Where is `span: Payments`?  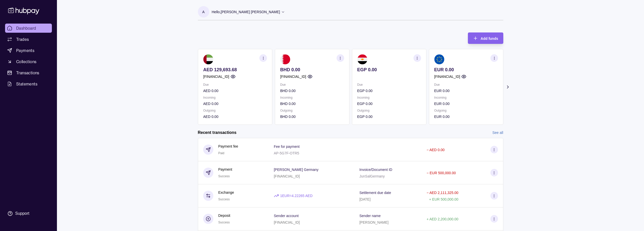 span: Payments is located at coordinates (25, 50).